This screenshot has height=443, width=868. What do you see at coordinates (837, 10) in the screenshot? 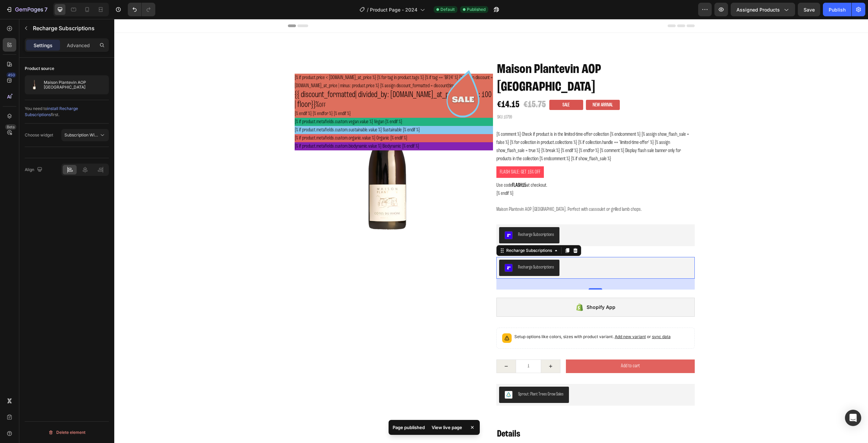
I see `button: Publish` at bounding box center [837, 10].